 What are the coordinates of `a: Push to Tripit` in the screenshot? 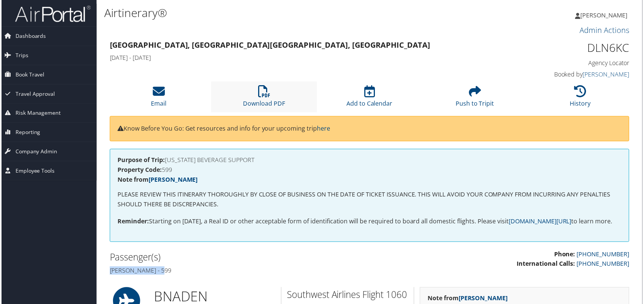 It's located at (475, 99).